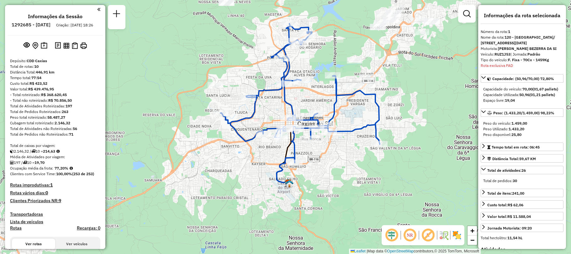  Describe the element at coordinates (524, 94) in the screenshot. I see `strong: 50,96` at that location.